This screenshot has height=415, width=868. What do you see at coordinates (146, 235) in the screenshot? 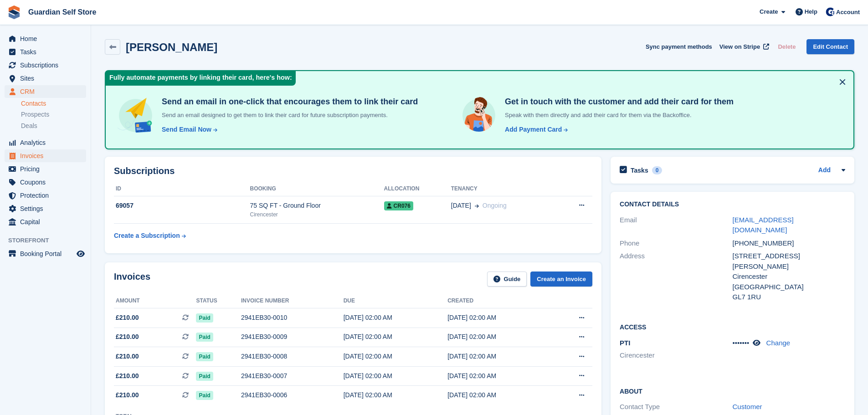
I see `div: Create a Subscription` at bounding box center [146, 235].